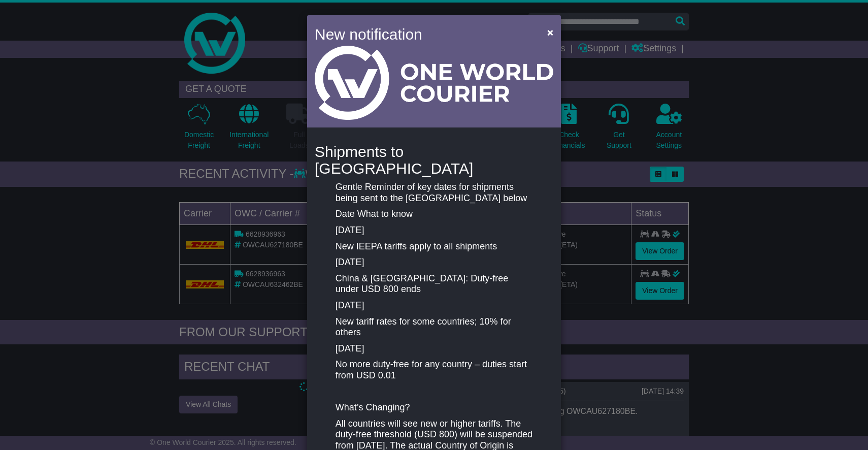  Describe the element at coordinates (434, 327) in the screenshot. I see `p: New tariff rates for some countries; 10% for others` at that location.